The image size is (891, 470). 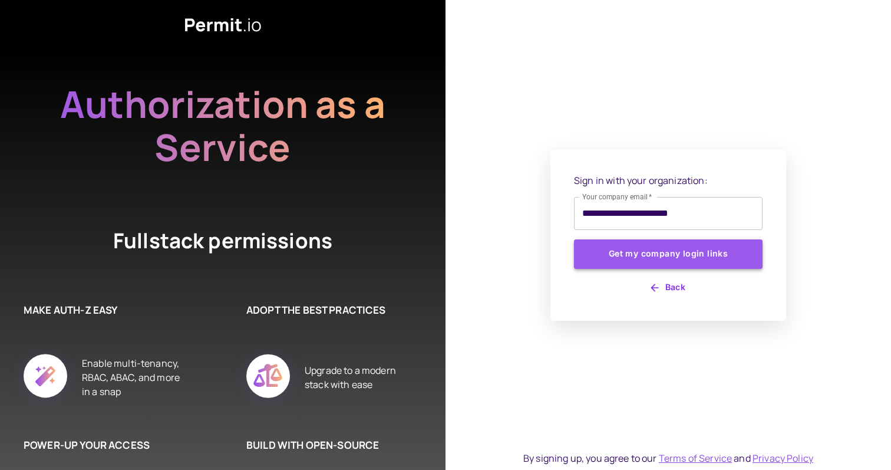 I want to click on h6: BUILD WITH OPEN-SOURCE, so click(x=328, y=445).